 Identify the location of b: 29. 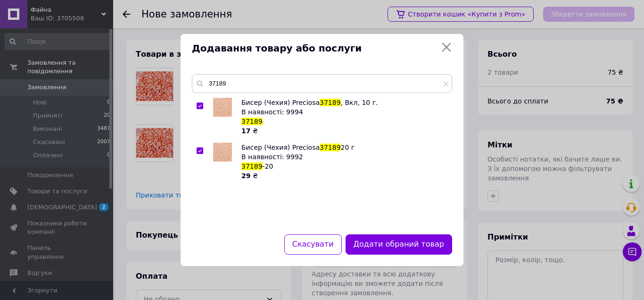
(245, 175).